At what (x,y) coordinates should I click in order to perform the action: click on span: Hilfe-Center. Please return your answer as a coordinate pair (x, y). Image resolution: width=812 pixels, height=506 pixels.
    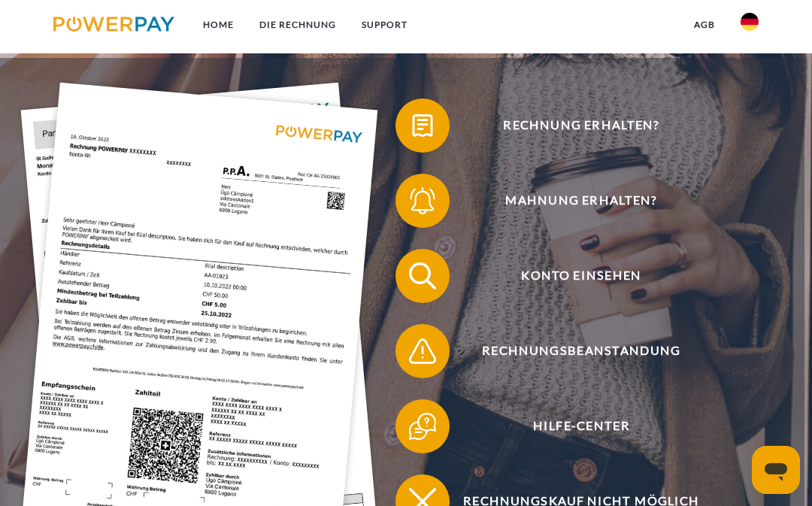
    Looking at the image, I should click on (581, 427).